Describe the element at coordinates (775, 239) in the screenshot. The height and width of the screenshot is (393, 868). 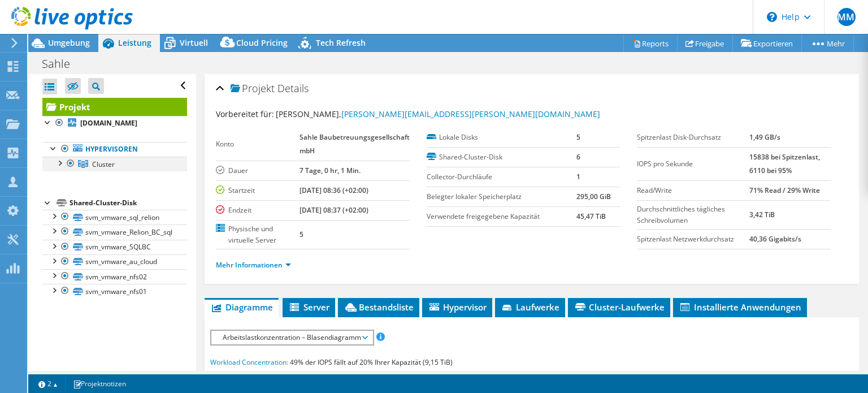
I see `b: 40,36 Gigabits/s` at that location.